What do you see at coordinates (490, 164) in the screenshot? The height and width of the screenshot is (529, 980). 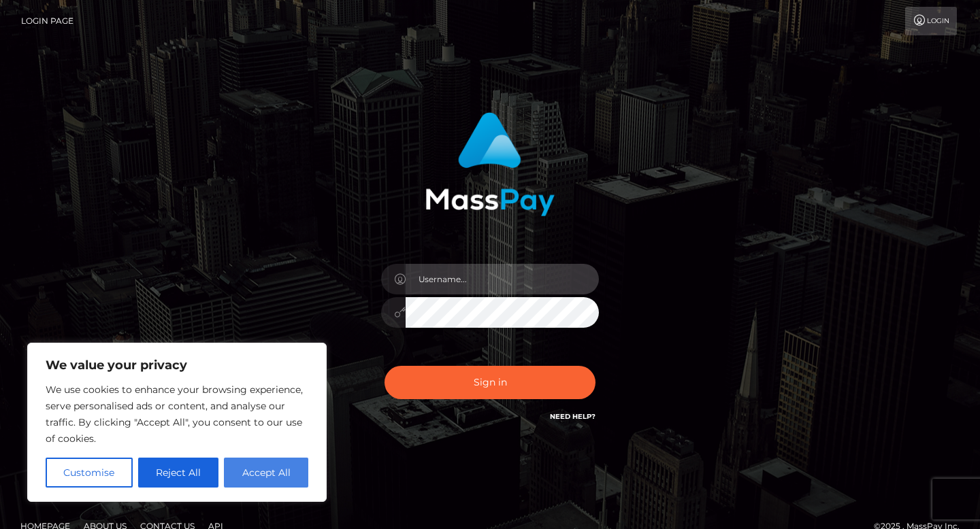 I see `img: MassPay Login` at bounding box center [490, 164].